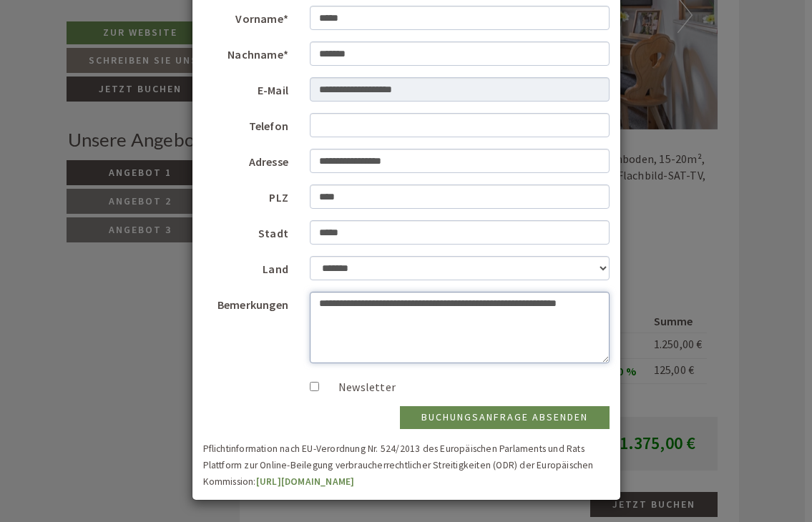 The height and width of the screenshot is (522, 812). What do you see at coordinates (360, 387) in the screenshot?
I see `label: Newsletter` at bounding box center [360, 387].